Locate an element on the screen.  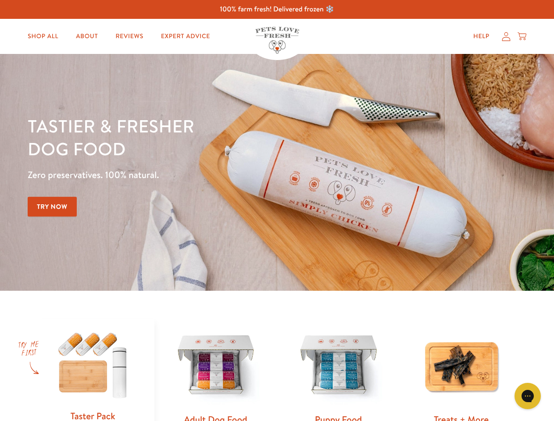
a: Reviews is located at coordinates (129, 36).